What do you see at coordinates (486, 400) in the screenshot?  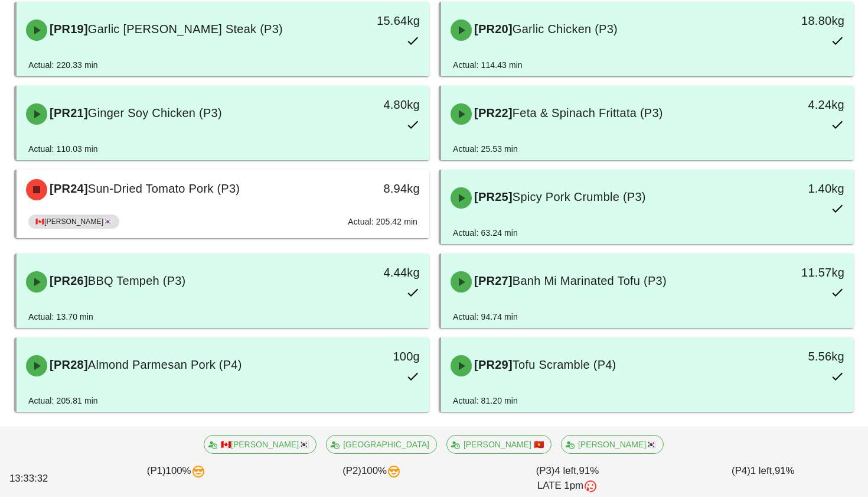 I see `div: Actual: 81.20 min` at bounding box center [486, 400].